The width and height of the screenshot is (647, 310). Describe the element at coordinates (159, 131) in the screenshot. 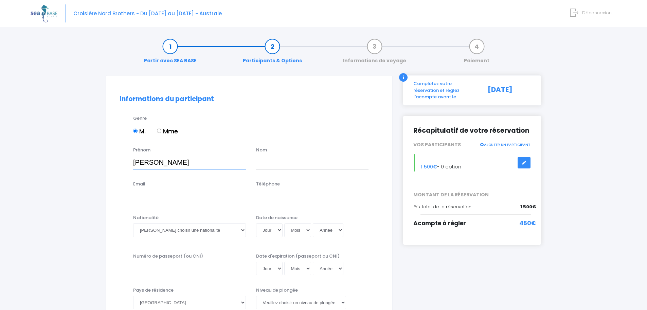

I see `input: Mme` at that location.